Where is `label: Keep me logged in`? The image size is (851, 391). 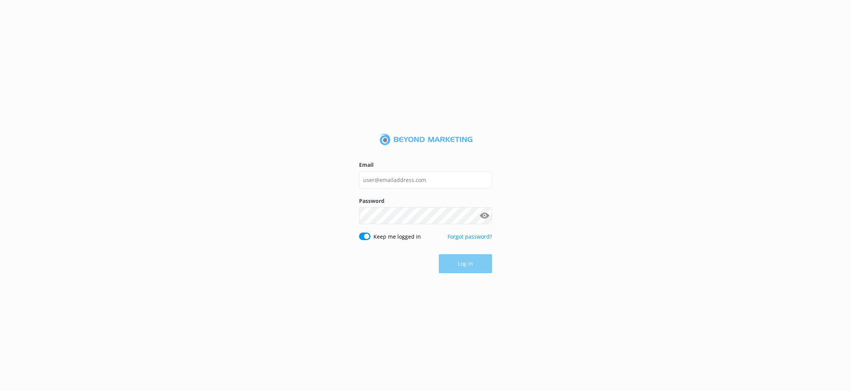 label: Keep me logged in is located at coordinates (397, 237).